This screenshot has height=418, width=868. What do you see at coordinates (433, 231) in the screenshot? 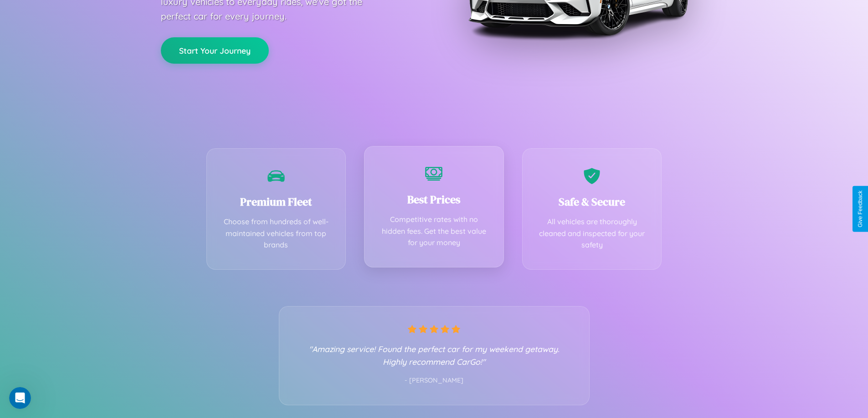
I see `p: Competitive rates with no hidden fees. Get the best value for your money` at bounding box center [433, 231].